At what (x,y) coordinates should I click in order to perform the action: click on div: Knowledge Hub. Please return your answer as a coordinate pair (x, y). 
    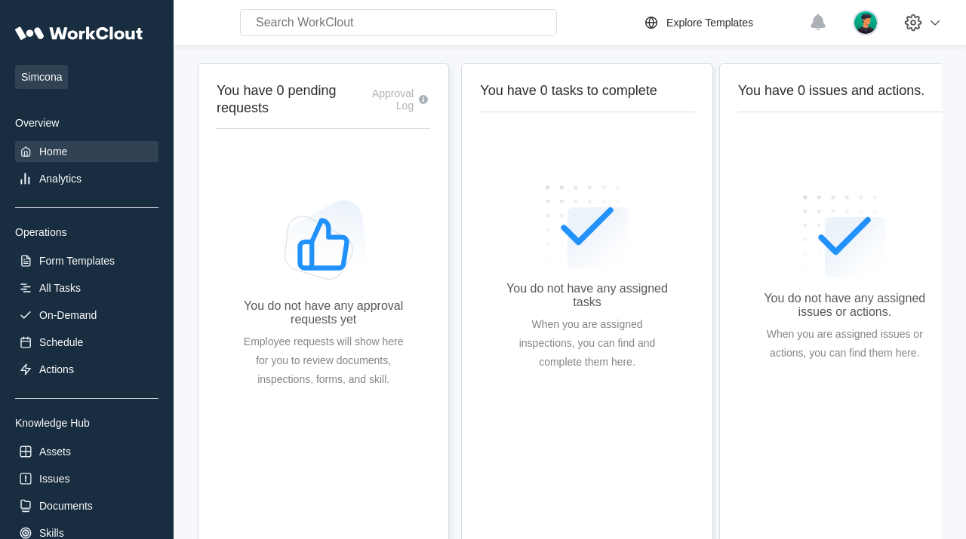
    Looking at the image, I should click on (87, 423).